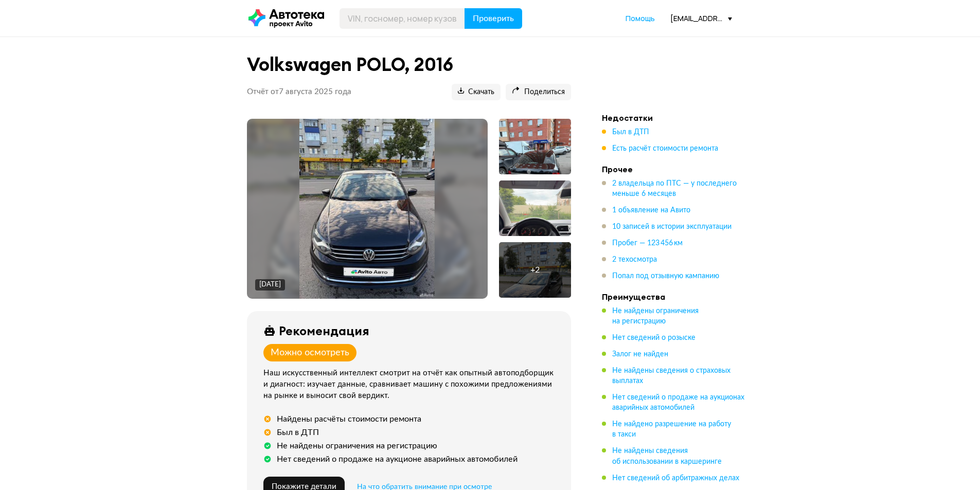  I want to click on span: Пробег — 123 456 км, so click(647, 243).